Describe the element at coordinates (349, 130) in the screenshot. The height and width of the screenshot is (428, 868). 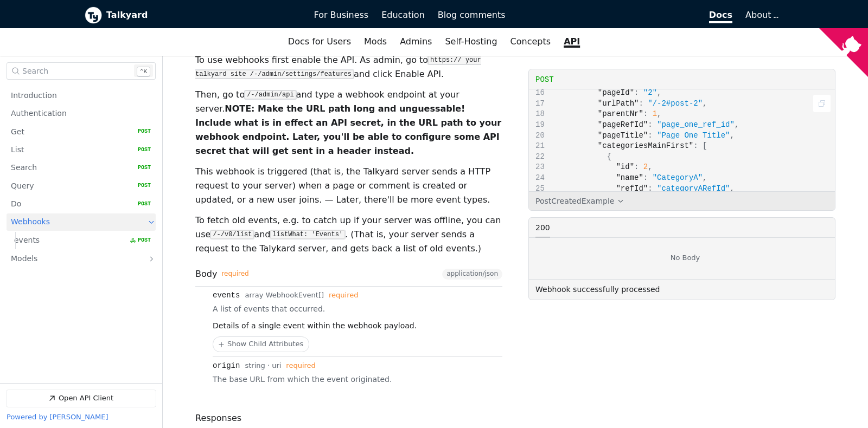
I see `b: NOTE` at that location.